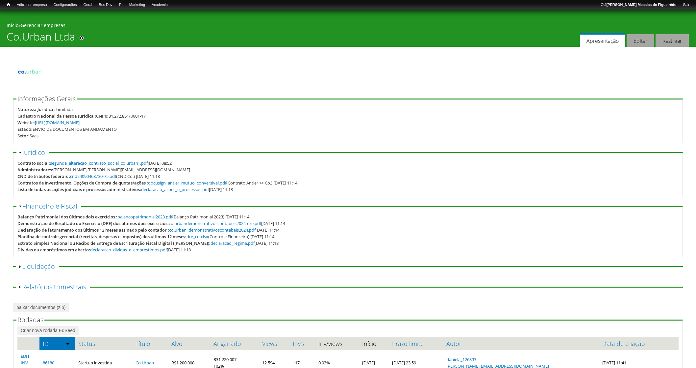 The height and width of the screenshot is (368, 696). What do you see at coordinates (687, 5) in the screenshot?
I see `a: Sair` at bounding box center [687, 5].